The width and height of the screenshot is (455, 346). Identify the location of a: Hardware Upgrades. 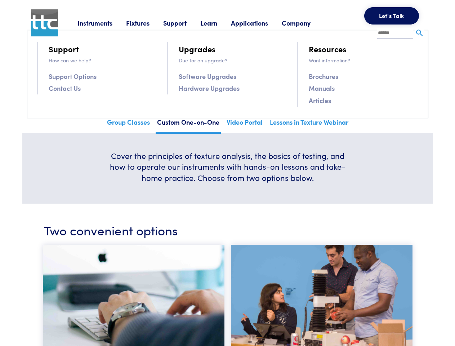
(209, 88).